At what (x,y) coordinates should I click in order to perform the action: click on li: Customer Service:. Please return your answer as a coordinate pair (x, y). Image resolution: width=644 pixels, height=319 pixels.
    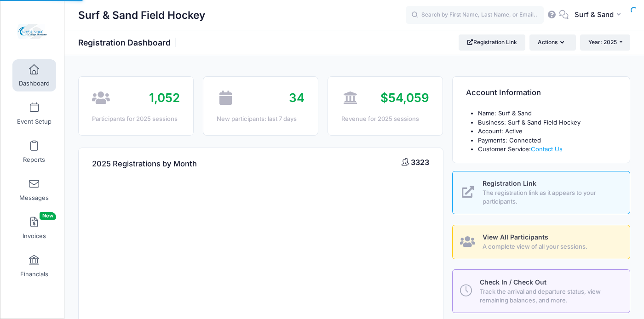
    Looking at the image, I should click on (547, 149).